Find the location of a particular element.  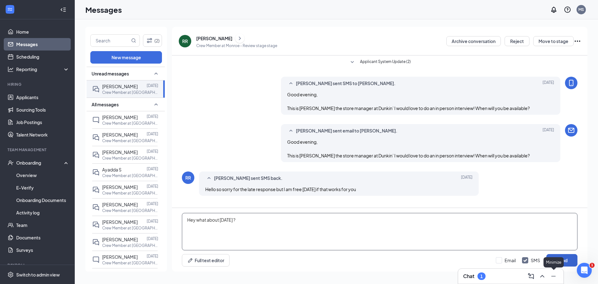

svg: MagnifyingGlass is located at coordinates (134, 41).